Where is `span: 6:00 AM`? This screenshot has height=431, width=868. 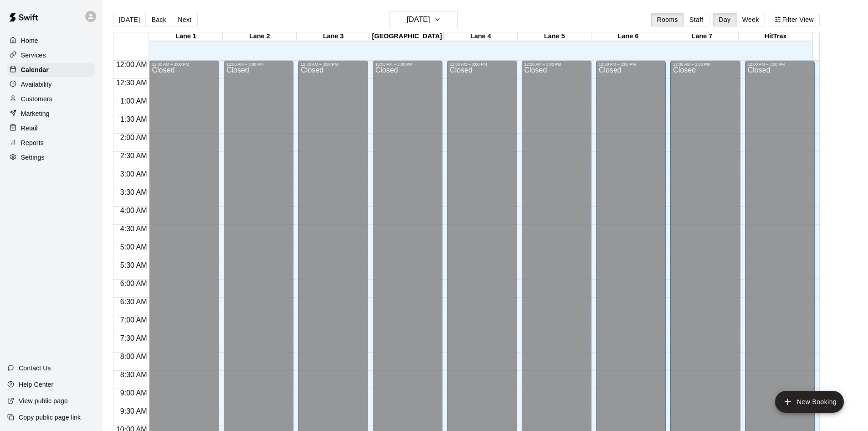
span: 6:00 AM is located at coordinates (133, 283).